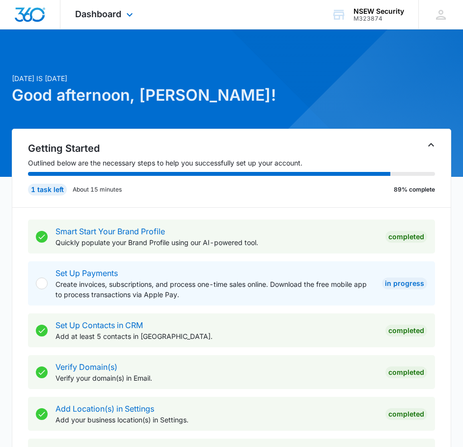  I want to click on span: Dashboard, so click(98, 14).